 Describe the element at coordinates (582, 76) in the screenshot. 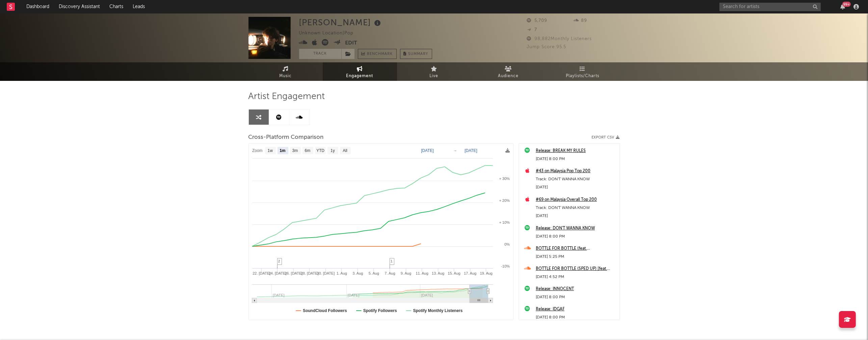

I see `span: Playlists/Charts` at that location.